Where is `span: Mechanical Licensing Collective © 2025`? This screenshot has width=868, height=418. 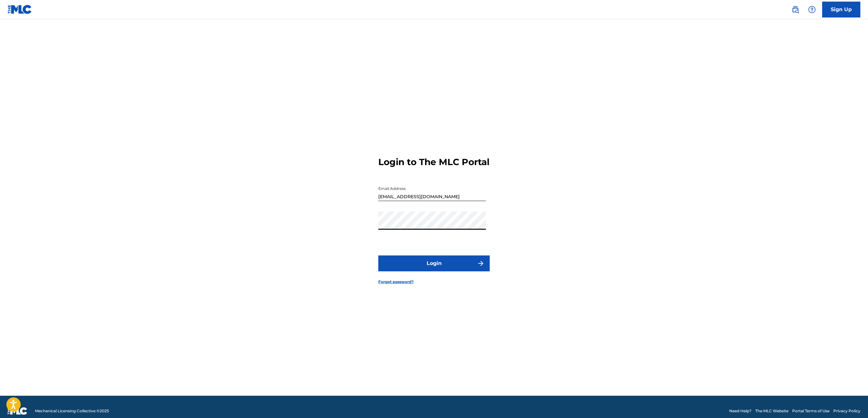
span: Mechanical Licensing Collective © 2025 is located at coordinates (72, 411).